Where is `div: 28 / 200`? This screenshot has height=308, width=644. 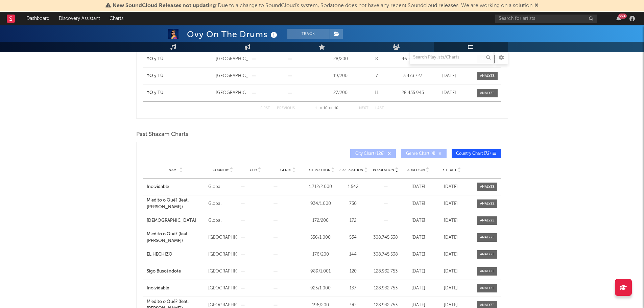 div: 28 / 200 is located at coordinates (340, 59).